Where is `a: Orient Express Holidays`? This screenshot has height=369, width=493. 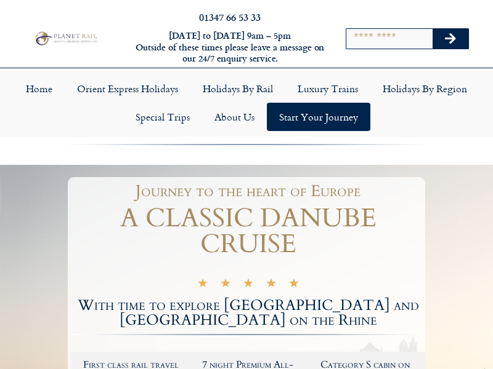
a: Orient Express Holidays is located at coordinates (127, 89).